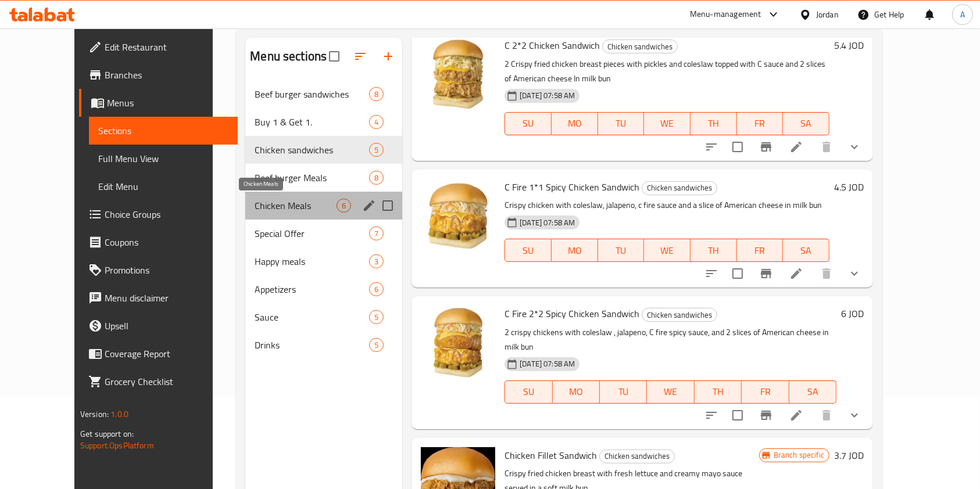 The width and height of the screenshot is (980, 489). What do you see at coordinates (623, 391) in the screenshot?
I see `span: TU` at bounding box center [623, 391].